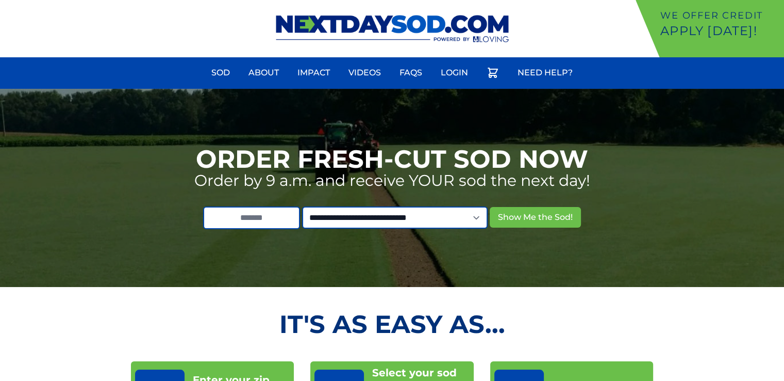  Describe the element at coordinates (535, 217) in the screenshot. I see `button: Show Me the Sod!` at that location.